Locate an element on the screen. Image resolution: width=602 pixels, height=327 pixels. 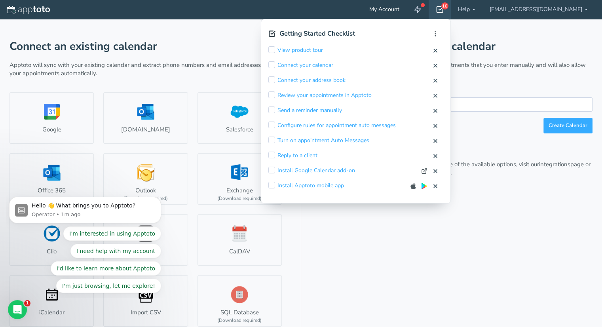
button: Quick reply: I'm just browsing, let me explore! is located at coordinates (103, 95).